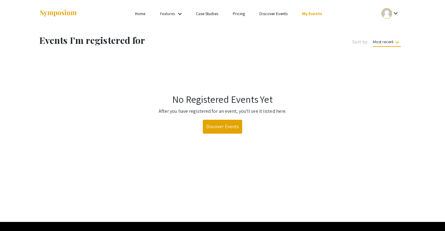  I want to click on span: Sort by:, so click(361, 42).